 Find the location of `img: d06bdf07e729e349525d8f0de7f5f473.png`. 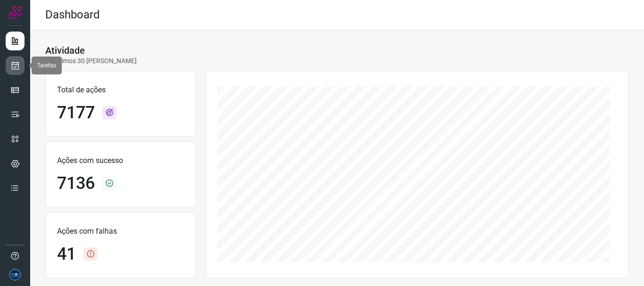

img: d06bdf07e729e349525d8f0de7f5f473.png is located at coordinates (15, 275).